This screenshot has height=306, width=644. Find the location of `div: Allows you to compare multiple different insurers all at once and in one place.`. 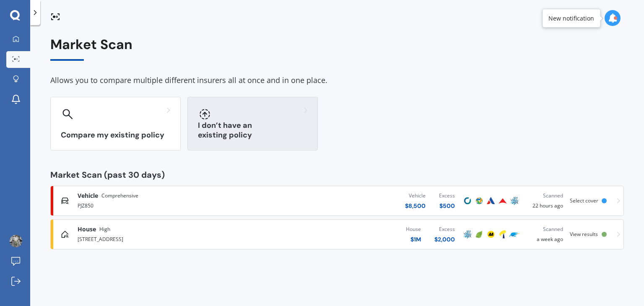

div: Allows you to compare multiple different insurers all at once and in one place. is located at coordinates (337, 81).